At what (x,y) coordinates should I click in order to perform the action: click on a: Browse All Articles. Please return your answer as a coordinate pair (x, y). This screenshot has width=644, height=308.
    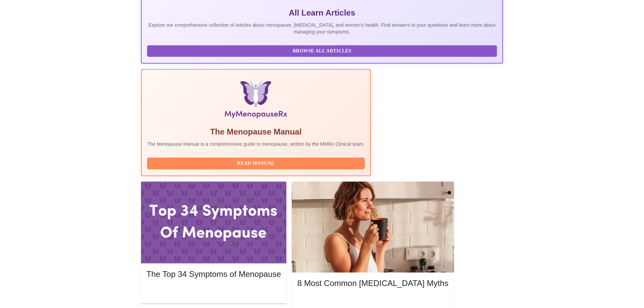
    Looking at the image, I should click on (323, 50).